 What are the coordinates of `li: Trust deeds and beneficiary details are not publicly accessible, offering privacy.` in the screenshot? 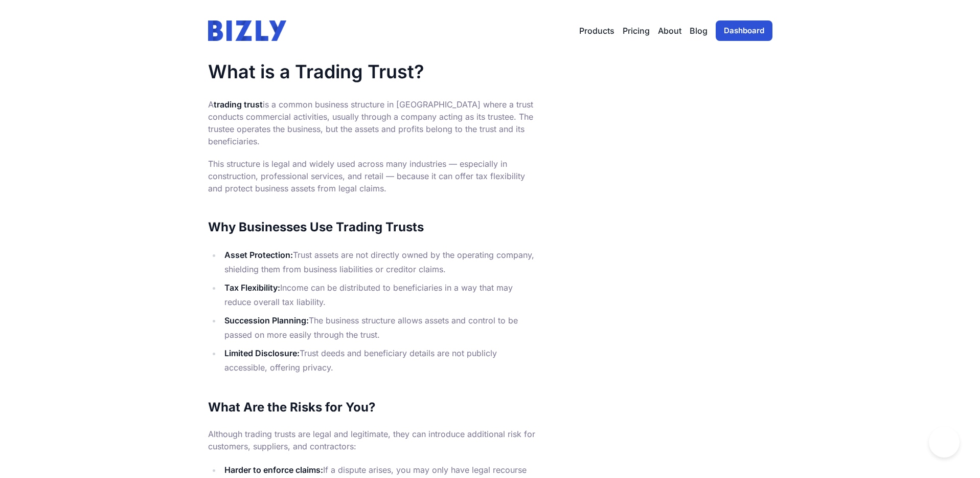 It's located at (381, 361).